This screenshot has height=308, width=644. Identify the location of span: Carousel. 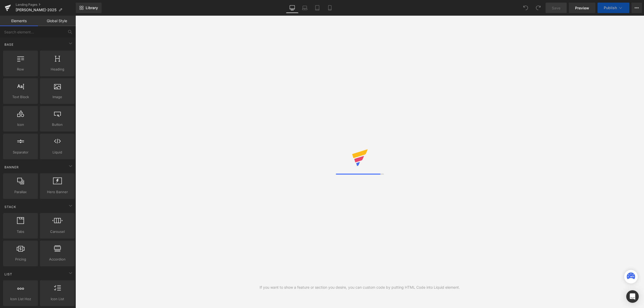
(57, 231).